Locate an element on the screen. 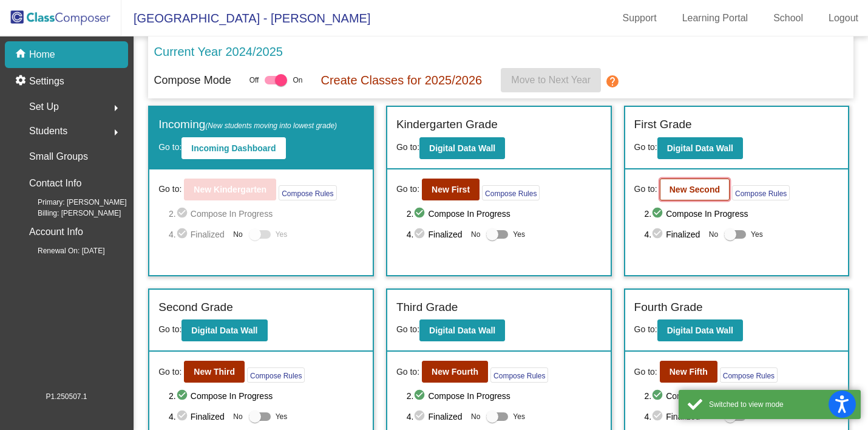  span: On is located at coordinates (298, 80).